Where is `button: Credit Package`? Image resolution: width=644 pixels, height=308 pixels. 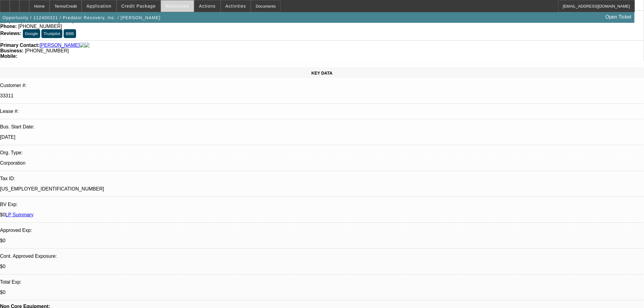 button: Credit Package is located at coordinates (138, 6).